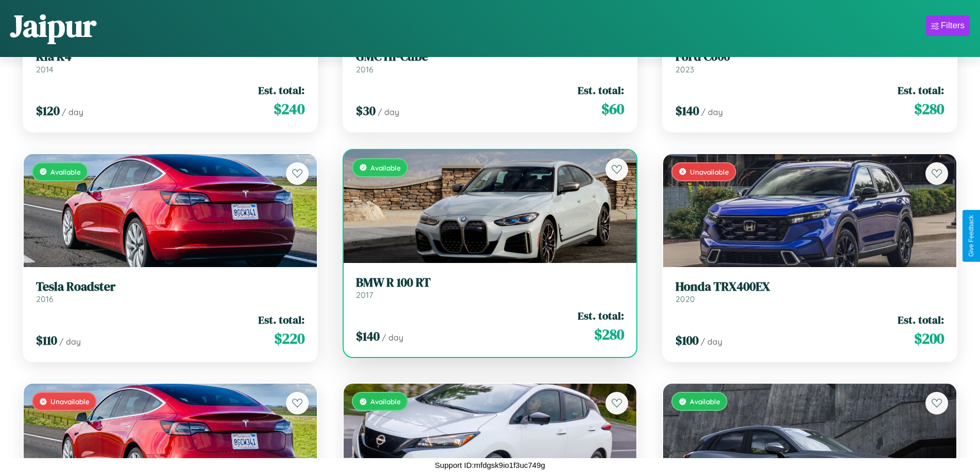  Describe the element at coordinates (44, 69) in the screenshot. I see `span: 2014` at that location.